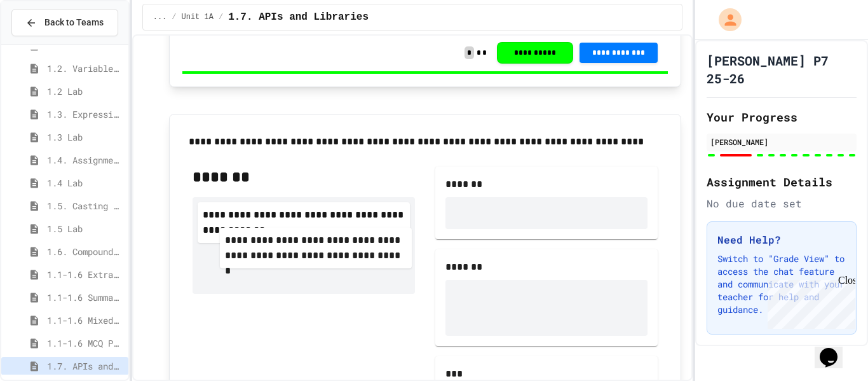 The width and height of the screenshot is (868, 381). What do you see at coordinates (85, 206) in the screenshot?
I see `span: 1.5. Casting and Ranges of Values` at bounding box center [85, 206].